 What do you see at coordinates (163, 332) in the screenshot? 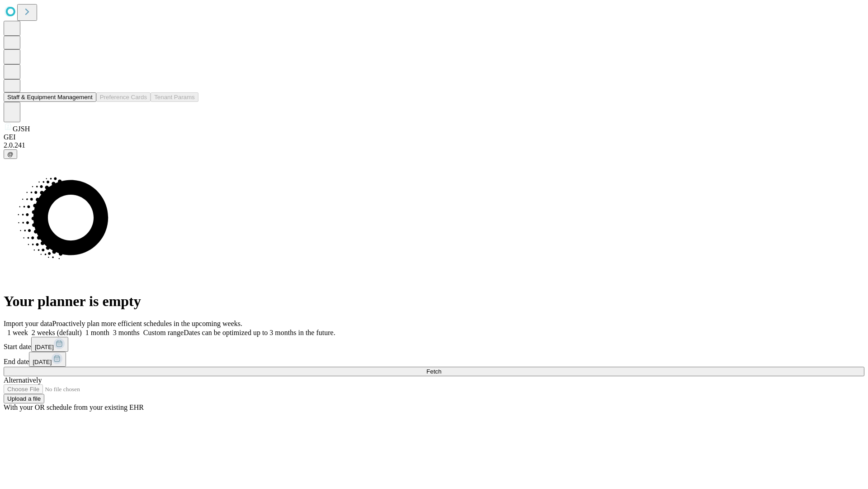
I see `span: Custom range` at bounding box center [163, 332].